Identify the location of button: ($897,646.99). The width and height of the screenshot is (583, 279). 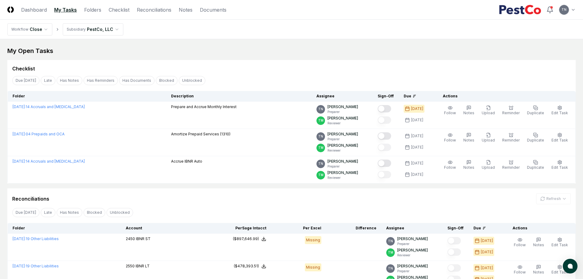
(250, 239).